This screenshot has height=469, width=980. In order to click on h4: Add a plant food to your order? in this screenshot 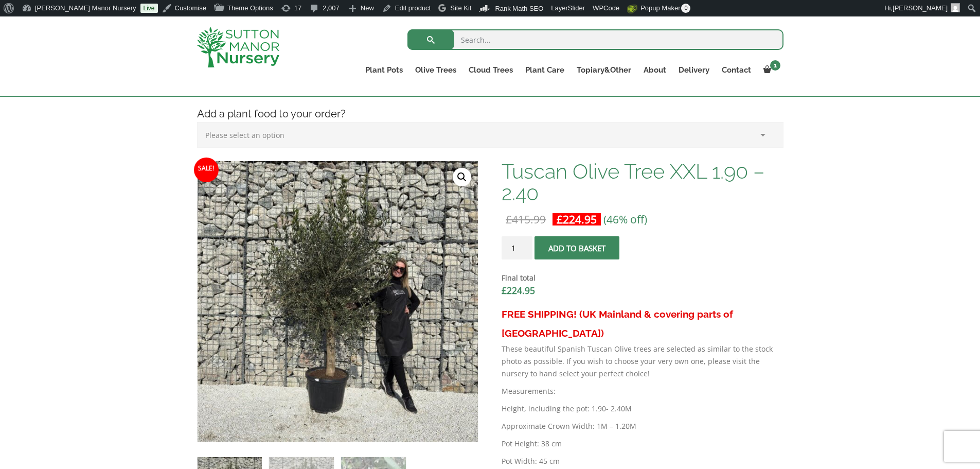, I will do `click(491, 113)`.